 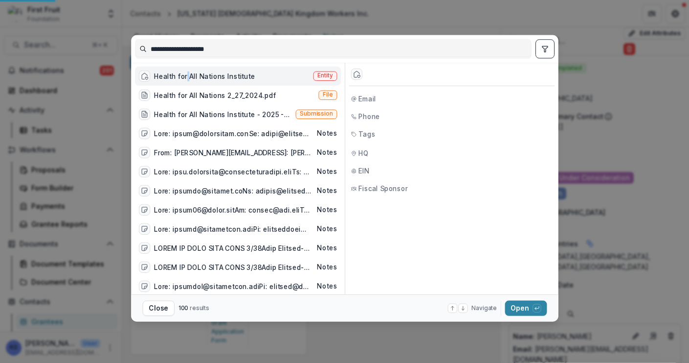 What do you see at coordinates (158, 308) in the screenshot?
I see `button: Close` at bounding box center [158, 308].